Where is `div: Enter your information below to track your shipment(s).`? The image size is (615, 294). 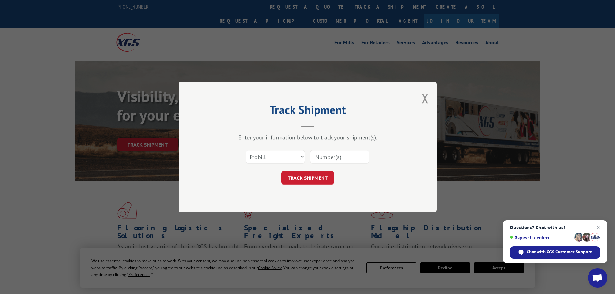
div: Enter your information below to track your shipment(s). is located at coordinates (308, 137).